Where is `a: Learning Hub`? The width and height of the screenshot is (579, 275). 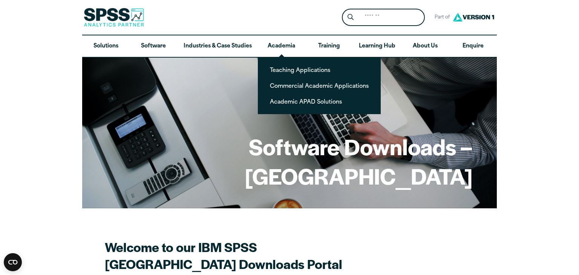
a: Learning Hub is located at coordinates (377, 46).